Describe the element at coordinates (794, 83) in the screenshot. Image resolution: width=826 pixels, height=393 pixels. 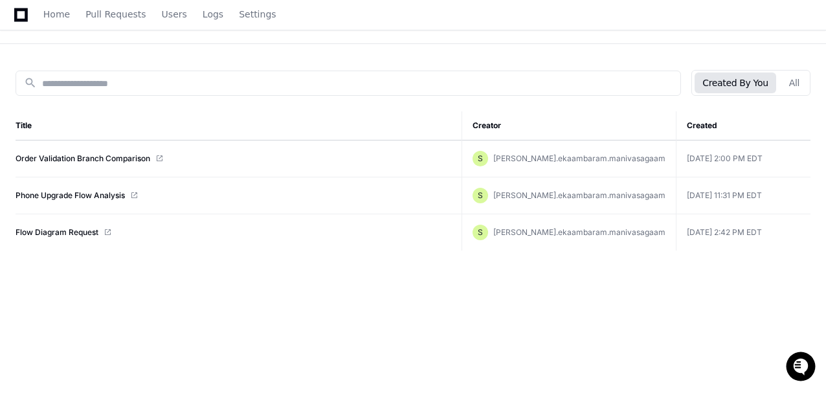
I see `button: All` at that location.